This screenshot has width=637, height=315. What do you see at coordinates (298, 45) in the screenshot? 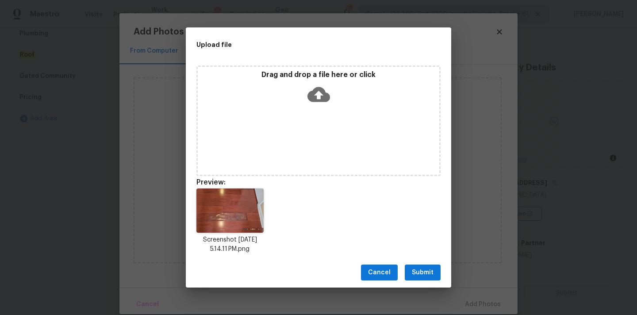
I see `h2: Upload file` at bounding box center [298, 45].